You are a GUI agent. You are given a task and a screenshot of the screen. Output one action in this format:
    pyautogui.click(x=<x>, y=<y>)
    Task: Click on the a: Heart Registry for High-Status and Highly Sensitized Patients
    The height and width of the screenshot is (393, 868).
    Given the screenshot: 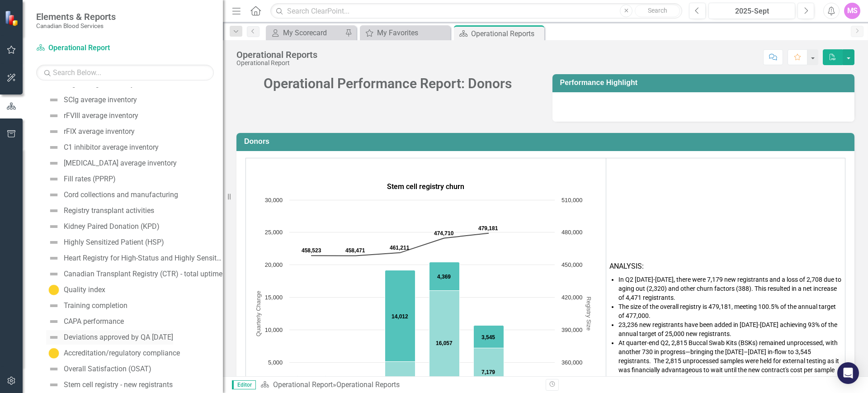 What is the action you would take?
    pyautogui.click(x=134, y=258)
    